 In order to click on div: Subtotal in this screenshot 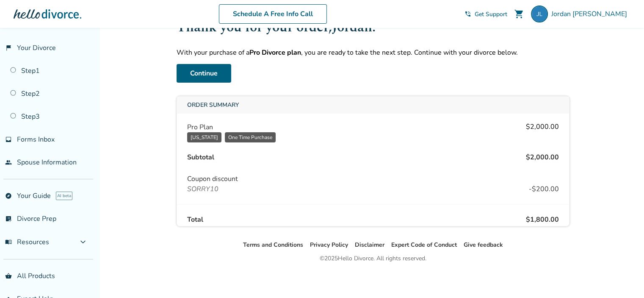, I will do `click(201, 157)`.